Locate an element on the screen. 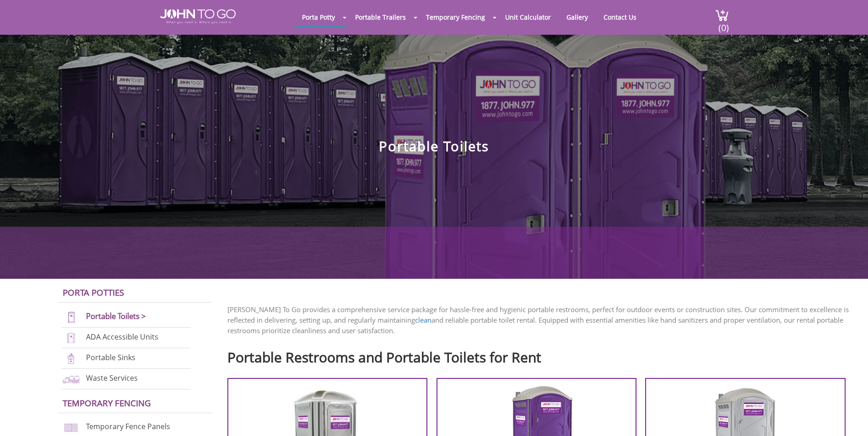 The height and width of the screenshot is (436, 868). img: JOHN to go is located at coordinates (197, 16).